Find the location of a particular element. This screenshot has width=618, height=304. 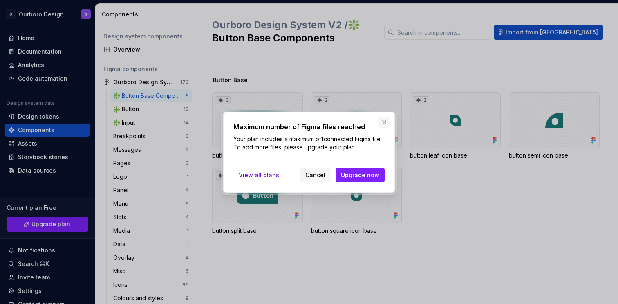

button: Upgrade now is located at coordinates (360, 175).